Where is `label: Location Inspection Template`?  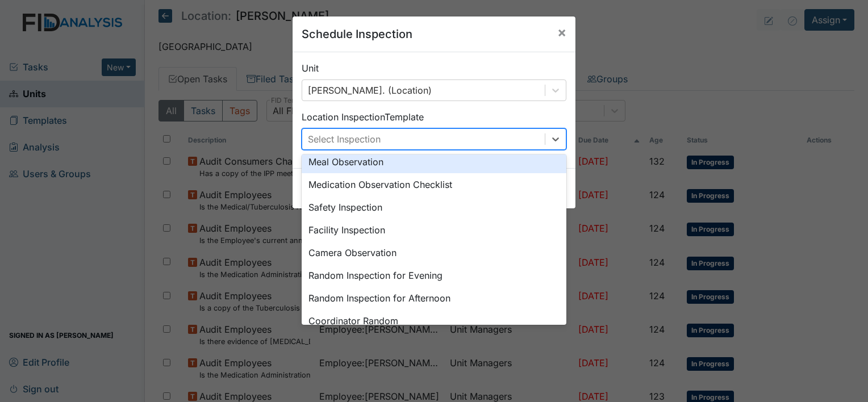 label: Location Inspection Template is located at coordinates (363, 117).